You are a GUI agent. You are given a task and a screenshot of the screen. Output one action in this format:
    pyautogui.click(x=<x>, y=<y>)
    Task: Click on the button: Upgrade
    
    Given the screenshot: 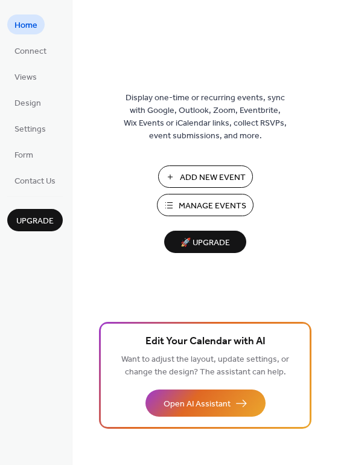 What is the action you would take?
    pyautogui.click(x=35, y=220)
    